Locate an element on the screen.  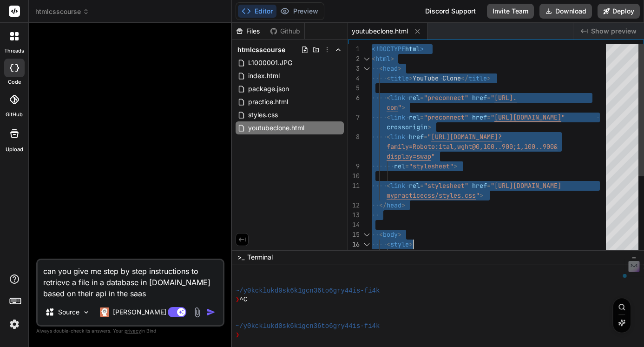
span: <!DOCTYPE is located at coordinates (388, 49).